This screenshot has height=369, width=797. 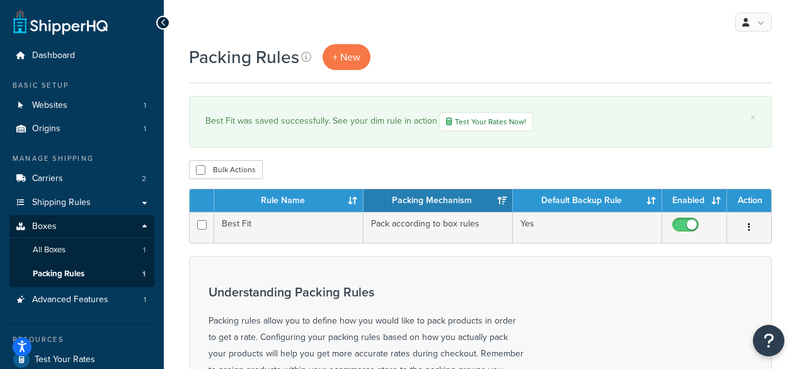 I want to click on th: Action, so click(x=749, y=200).